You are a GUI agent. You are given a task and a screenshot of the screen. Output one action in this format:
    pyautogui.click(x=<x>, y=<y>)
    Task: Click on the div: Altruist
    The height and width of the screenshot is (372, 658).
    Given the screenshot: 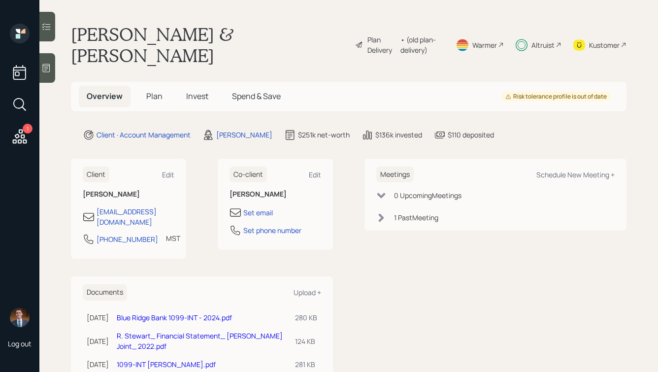 What is the action you would take?
    pyautogui.click(x=542, y=45)
    